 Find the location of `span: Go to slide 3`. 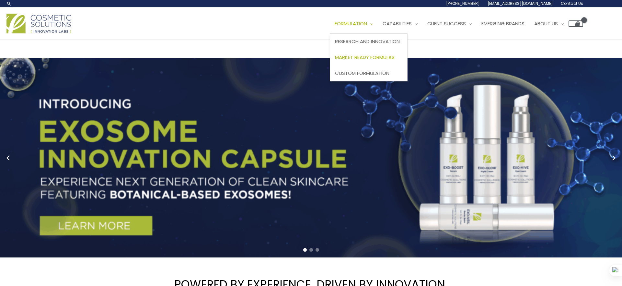

span: Go to slide 3 is located at coordinates (317, 249).